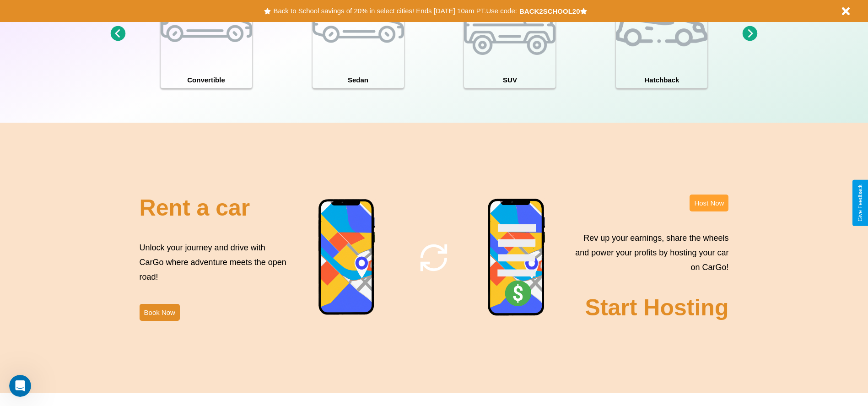 The height and width of the screenshot is (406, 868). Describe the element at coordinates (206, 80) in the screenshot. I see `h4: Convertible` at that location.